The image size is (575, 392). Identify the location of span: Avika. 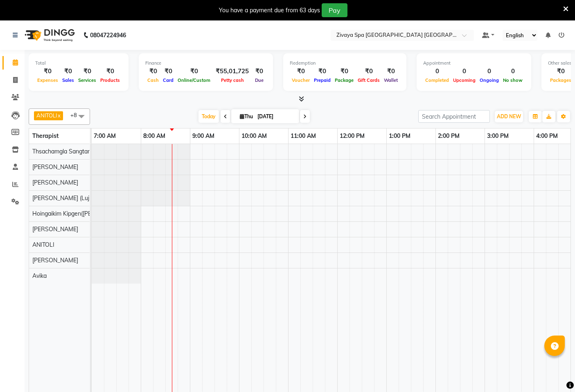
(39, 276).